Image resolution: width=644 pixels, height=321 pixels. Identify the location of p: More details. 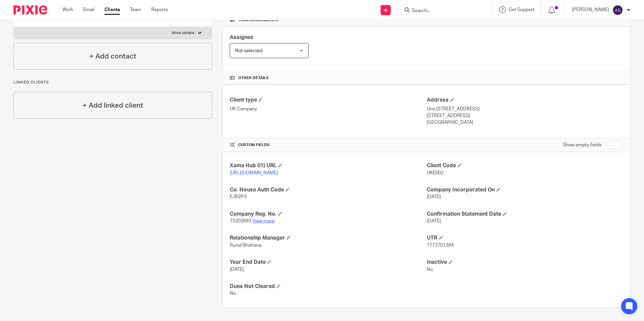
(183, 33).